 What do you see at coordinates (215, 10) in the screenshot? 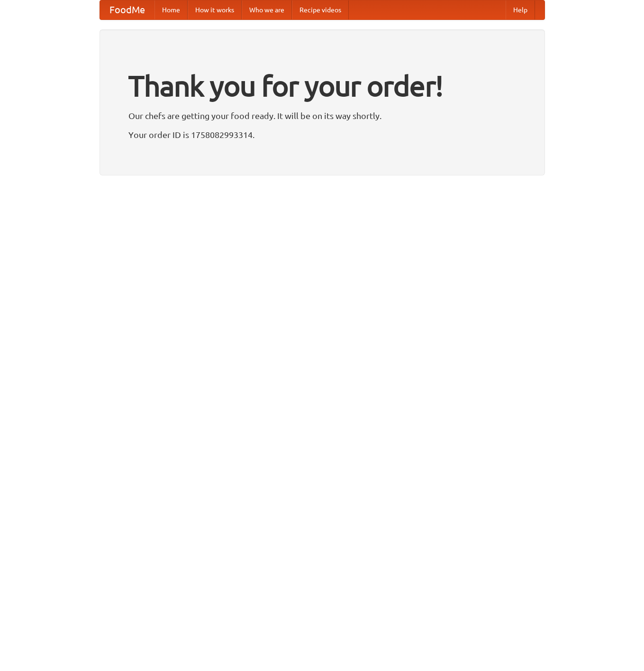
I see `a: How it works` at bounding box center [215, 10].